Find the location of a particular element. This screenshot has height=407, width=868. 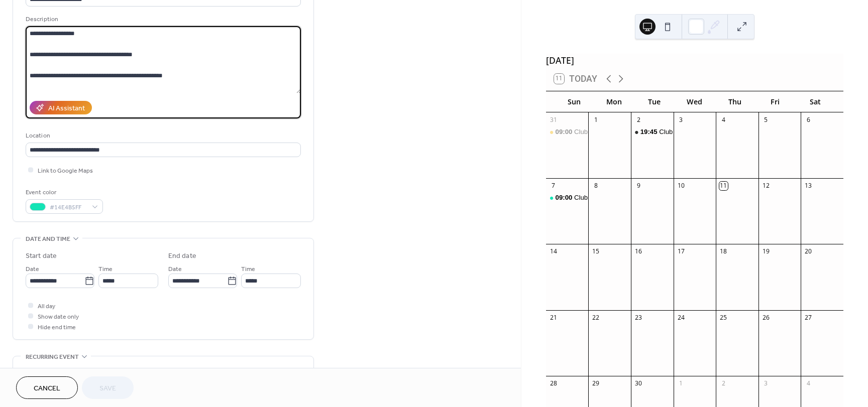

div: 21 is located at coordinates (553, 317).